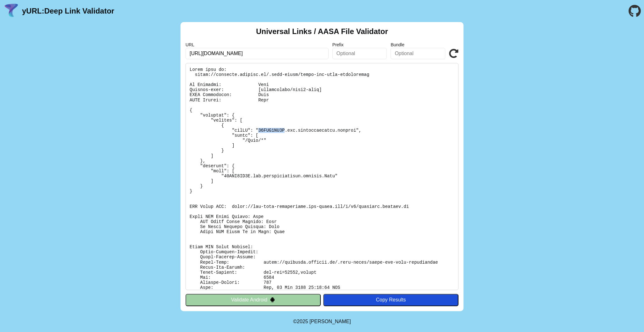  Describe the element at coordinates (391, 300) in the screenshot. I see `div: Copy Results` at that location.